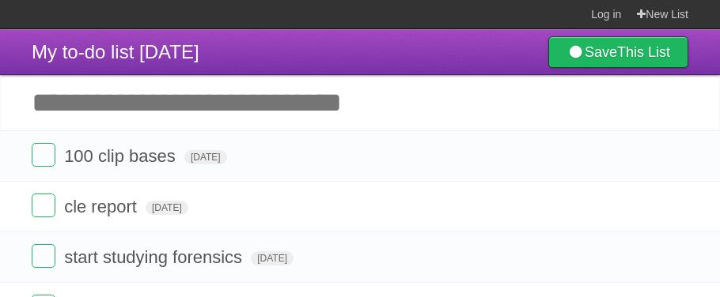 The width and height of the screenshot is (720, 297). Describe the element at coordinates (643, 52) in the screenshot. I see `b: This List` at that location.